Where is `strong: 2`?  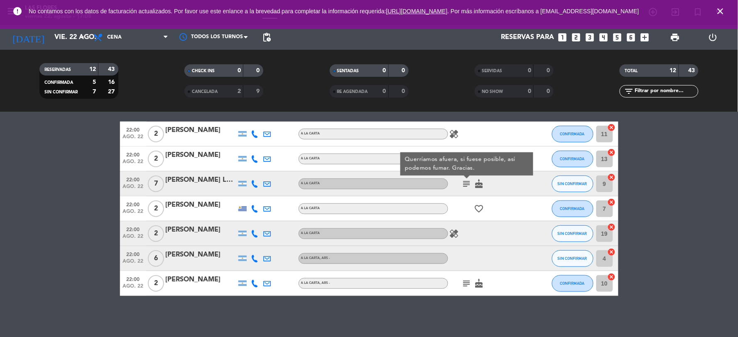
strong: 2 is located at coordinates (239, 91).